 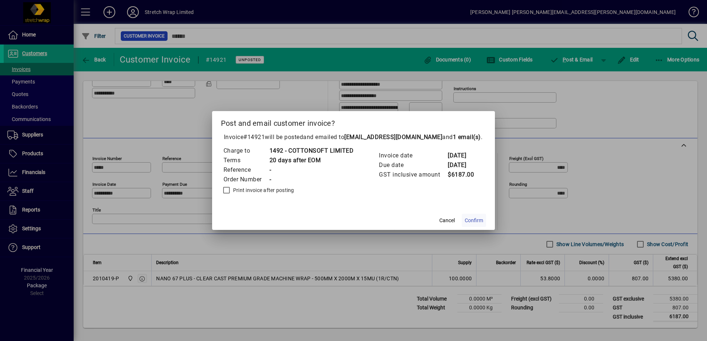 What do you see at coordinates (413, 165) in the screenshot?
I see `td: Due date` at bounding box center [413, 165].